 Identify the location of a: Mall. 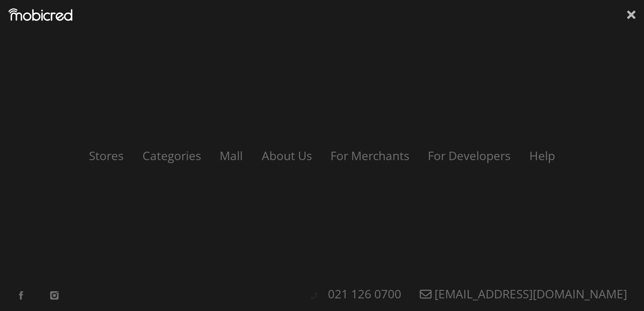
(231, 156).